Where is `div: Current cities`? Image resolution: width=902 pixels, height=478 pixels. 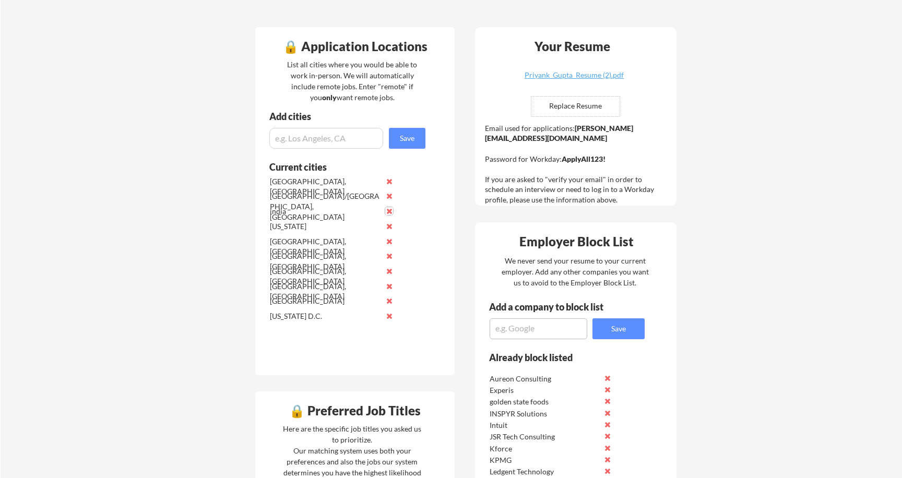
div: Current cities is located at coordinates (341, 167).